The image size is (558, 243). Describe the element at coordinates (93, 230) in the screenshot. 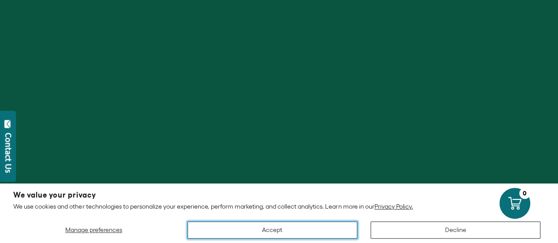

I see `button: Manage preferences` at that location.